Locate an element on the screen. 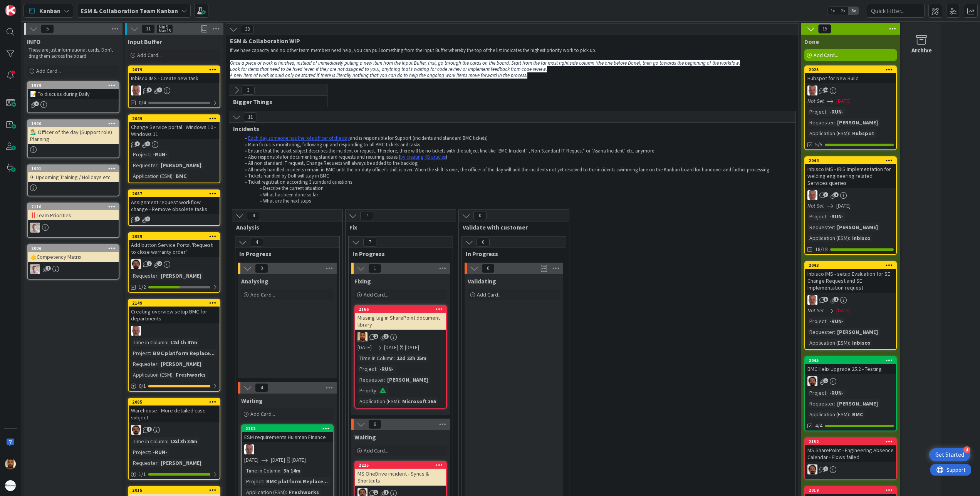 This screenshot has width=980, height=496. div: 2006 is located at coordinates (73, 248).